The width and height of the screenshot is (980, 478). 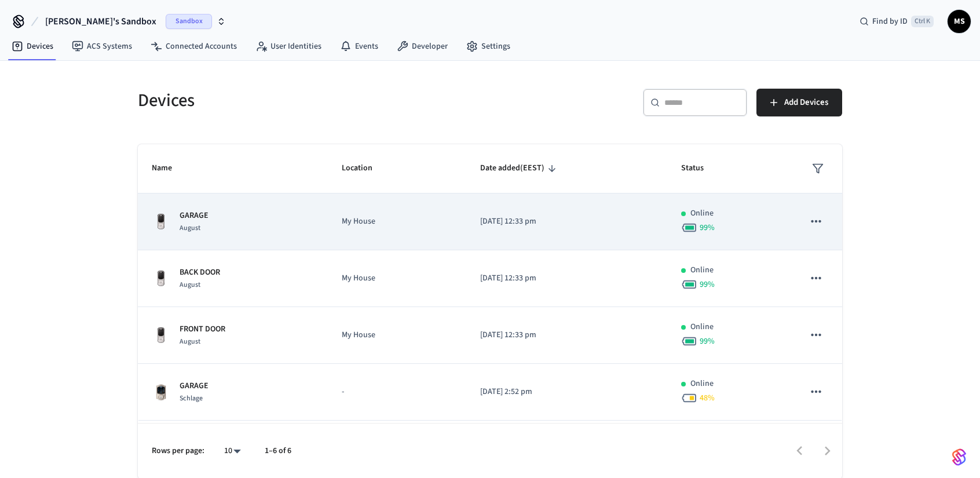 What do you see at coordinates (169, 168) in the screenshot?
I see `span: Name` at bounding box center [169, 168].